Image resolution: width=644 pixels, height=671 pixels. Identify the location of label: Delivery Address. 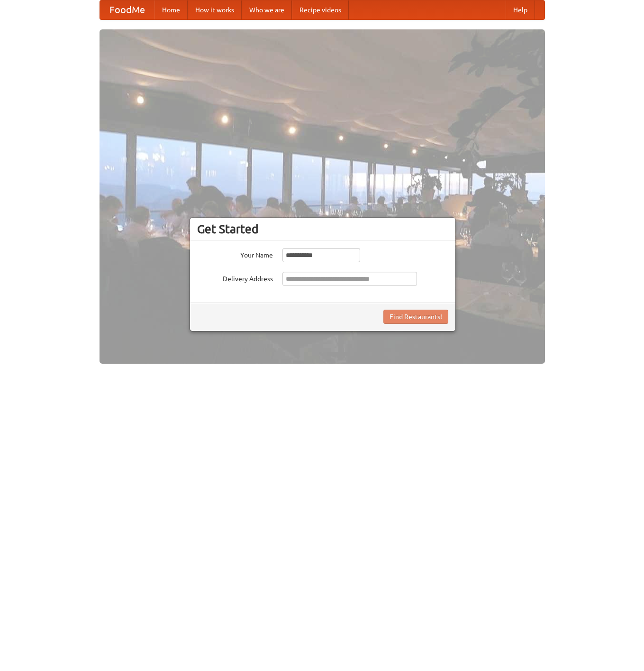
(235, 277).